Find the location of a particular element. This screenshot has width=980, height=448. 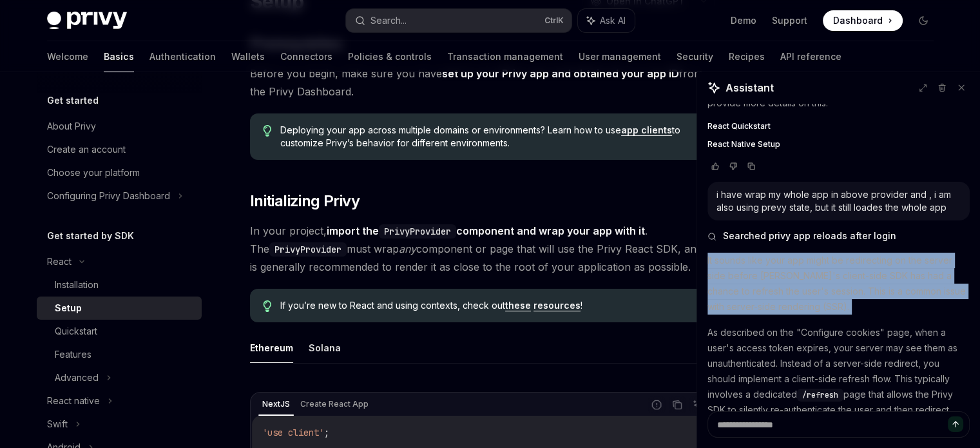

a: resources is located at coordinates (557, 305).